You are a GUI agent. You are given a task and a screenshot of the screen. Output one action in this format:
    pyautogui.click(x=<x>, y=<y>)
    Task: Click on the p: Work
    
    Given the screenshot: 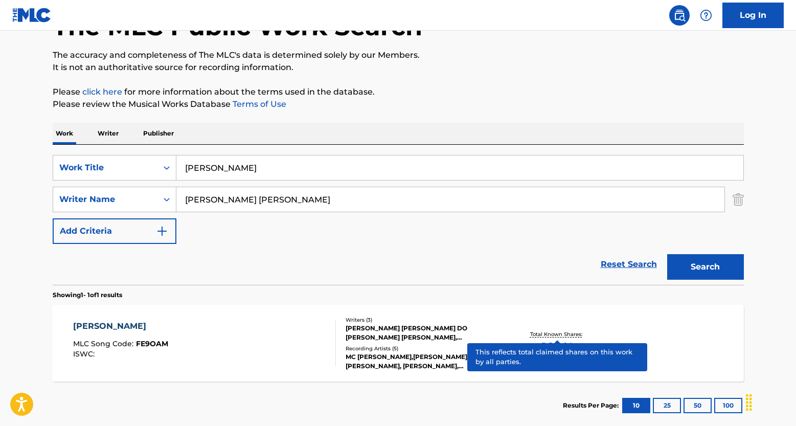 What is the action you would take?
    pyautogui.click(x=64, y=133)
    